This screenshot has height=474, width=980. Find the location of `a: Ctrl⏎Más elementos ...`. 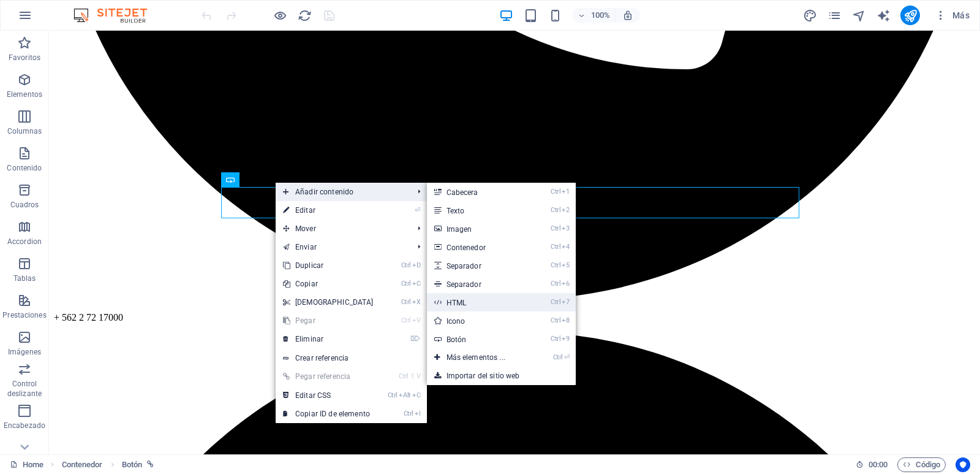

a: Ctrl⏎Más elementos ... is located at coordinates (479, 357).